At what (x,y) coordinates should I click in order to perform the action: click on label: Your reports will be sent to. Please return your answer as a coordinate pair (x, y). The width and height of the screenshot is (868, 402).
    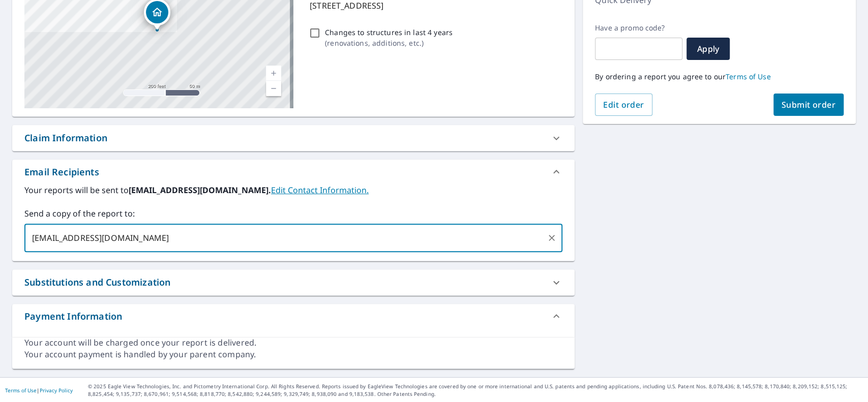
    Looking at the image, I should click on (294, 190).